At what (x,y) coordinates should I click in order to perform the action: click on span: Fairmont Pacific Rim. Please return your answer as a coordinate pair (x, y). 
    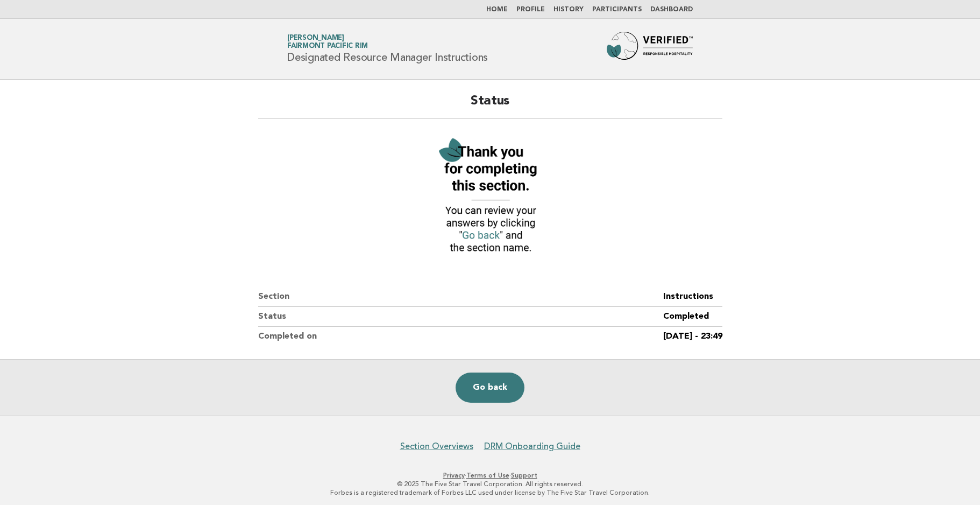
    Looking at the image, I should click on (327, 47).